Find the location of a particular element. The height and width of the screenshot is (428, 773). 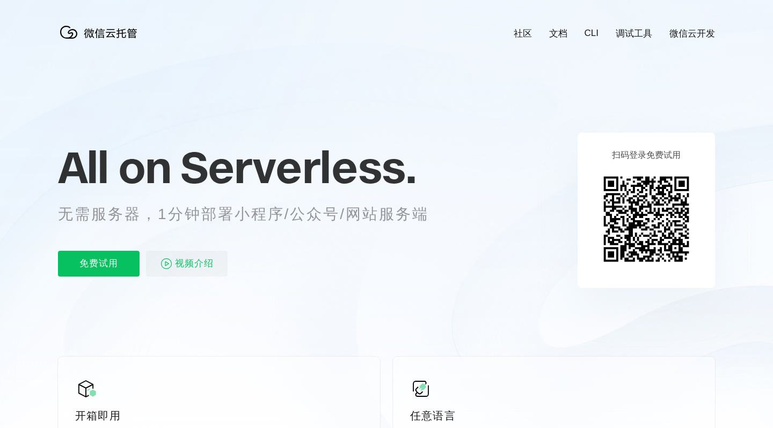

img: video_play.svg is located at coordinates (167, 264).